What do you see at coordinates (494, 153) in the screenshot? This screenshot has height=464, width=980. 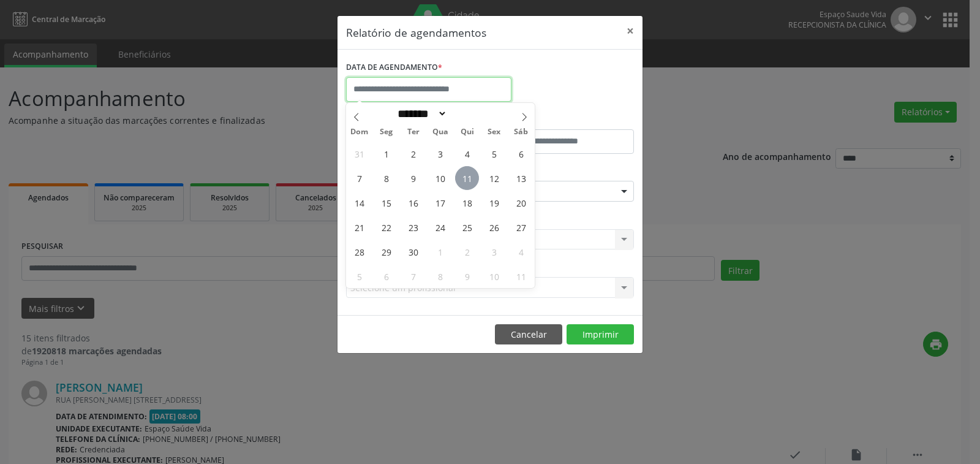 I see `span: Setembro 5, 2025` at bounding box center [494, 153].